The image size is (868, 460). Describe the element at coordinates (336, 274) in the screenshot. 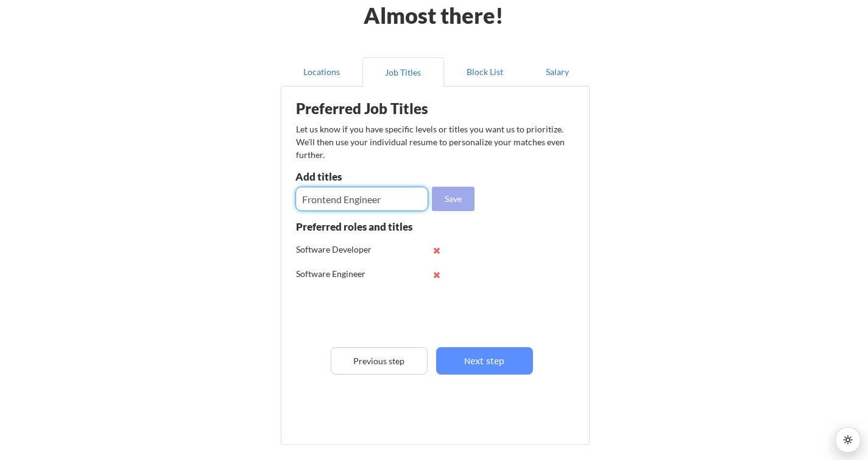

I see `div: Software Engineer` at that location.